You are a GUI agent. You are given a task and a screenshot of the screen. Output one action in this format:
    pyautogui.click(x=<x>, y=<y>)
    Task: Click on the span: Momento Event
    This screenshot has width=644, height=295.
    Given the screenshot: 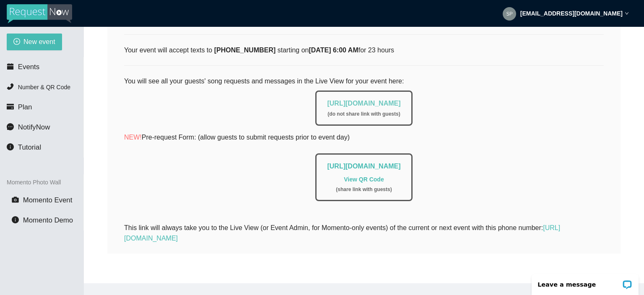 What is the action you would take?
    pyautogui.click(x=47, y=200)
    